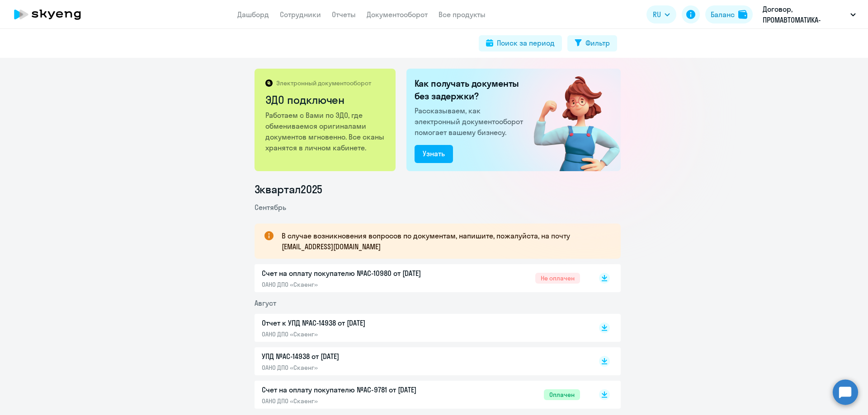 This screenshot has height=415, width=868. I want to click on button: RU, so click(661, 15).